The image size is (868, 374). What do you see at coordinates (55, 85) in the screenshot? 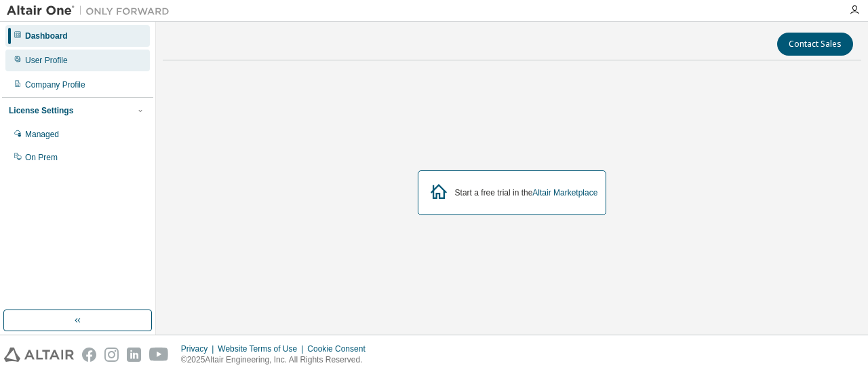
I see `div: Company Profile` at bounding box center [55, 85].